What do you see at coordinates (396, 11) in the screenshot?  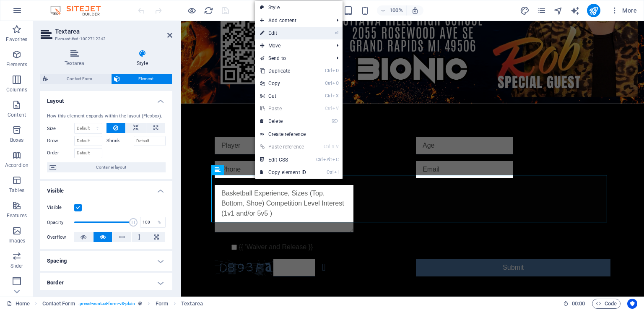 I see `h6: 100%` at bounding box center [396, 11].